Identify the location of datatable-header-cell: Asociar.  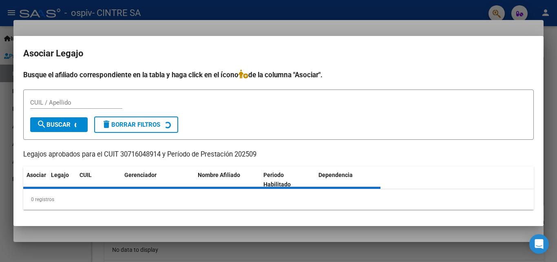
(36, 180).